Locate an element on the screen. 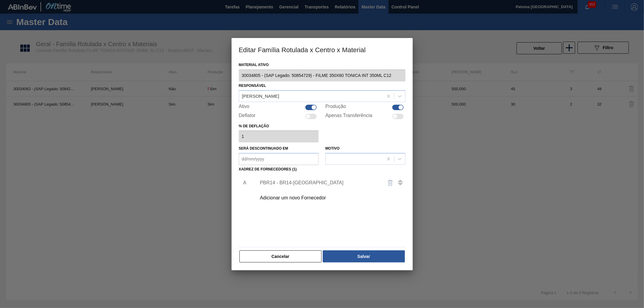  button: Cancelar is located at coordinates (281, 256).